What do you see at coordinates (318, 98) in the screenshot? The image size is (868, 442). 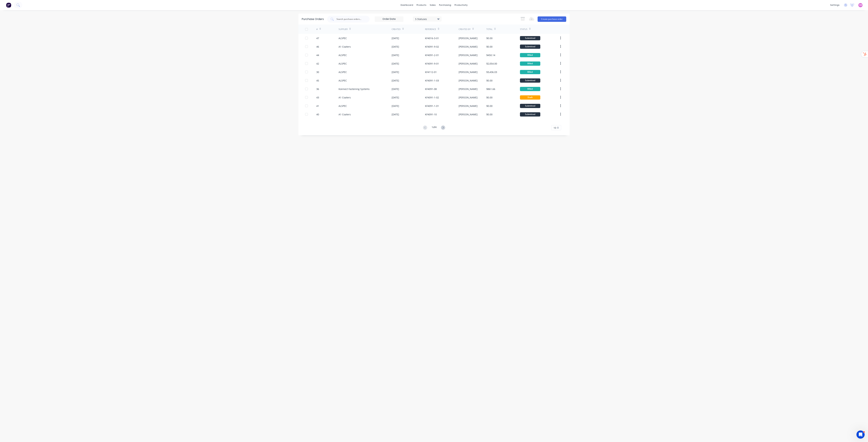 I see `div: 43` at bounding box center [318, 98].